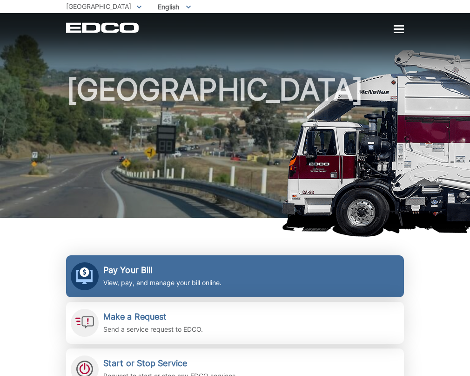  What do you see at coordinates (235, 323) in the screenshot?
I see `a: Make a Request Send a service request to EDCO.` at bounding box center [235, 323].